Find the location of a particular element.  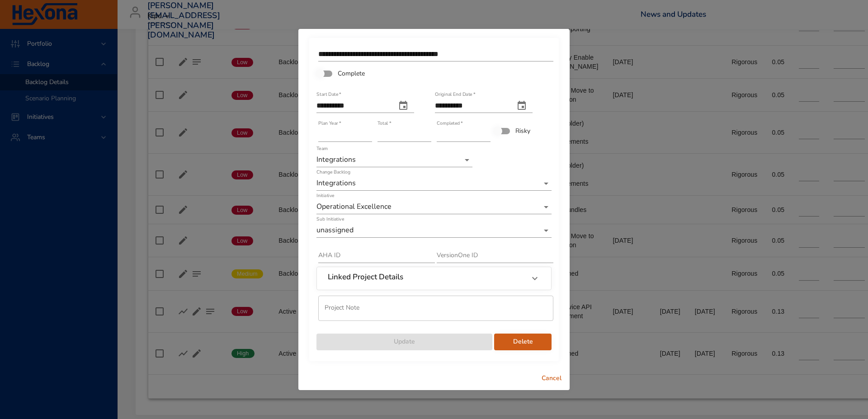

label: Completed is located at coordinates (450, 123).